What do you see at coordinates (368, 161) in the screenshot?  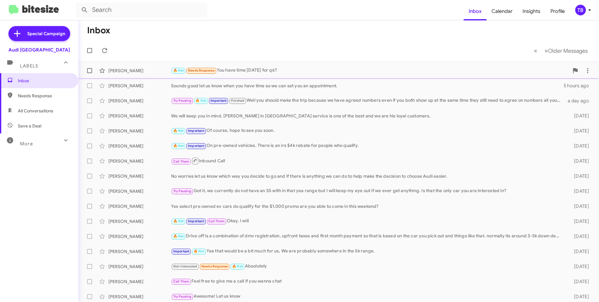 I see `div: Inbound Call` at bounding box center [368, 161].